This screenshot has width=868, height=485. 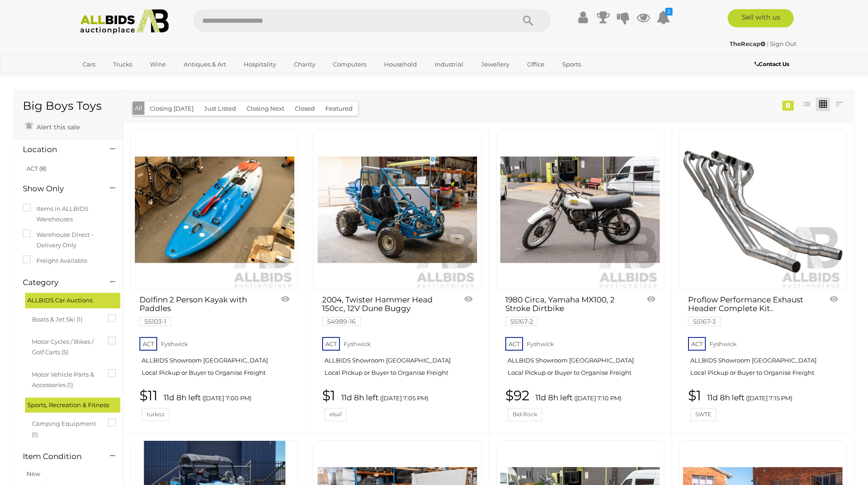 What do you see at coordinates (773, 64) in the screenshot?
I see `a: Contact Us` at bounding box center [773, 64].